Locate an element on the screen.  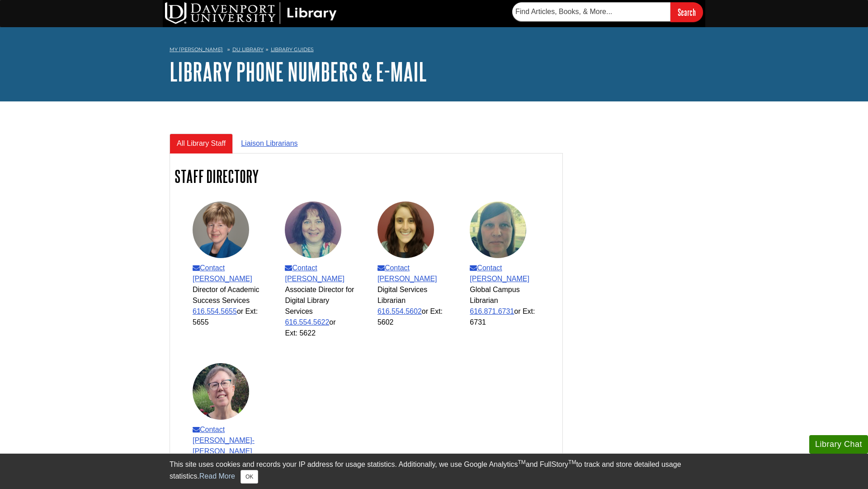
li: Digital Services Librarian is located at coordinates (414, 295).